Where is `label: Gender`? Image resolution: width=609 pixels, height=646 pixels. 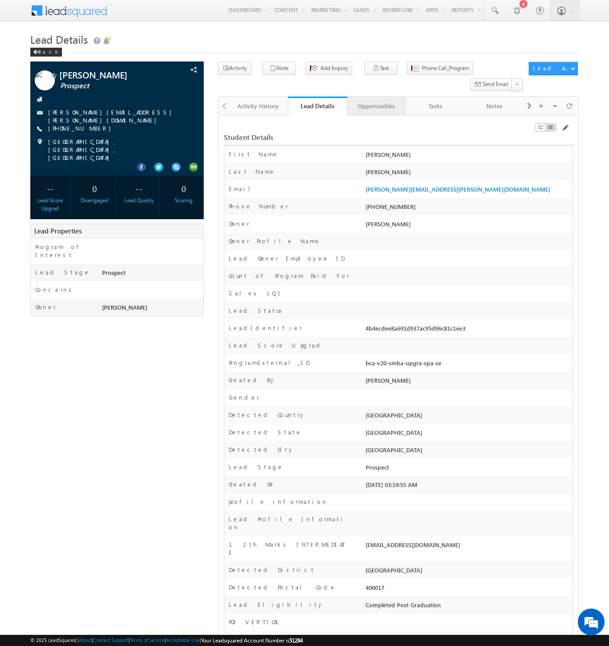 label: Gender is located at coordinates (244, 398).